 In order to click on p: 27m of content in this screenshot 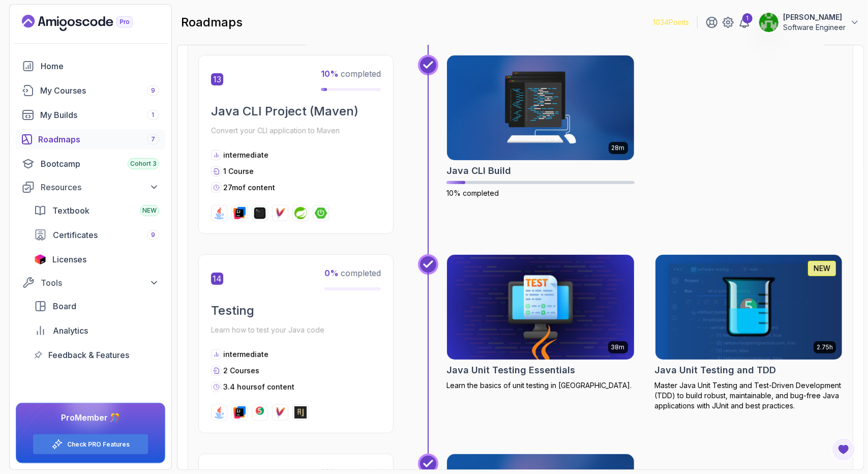, I will do `click(249, 188)`.